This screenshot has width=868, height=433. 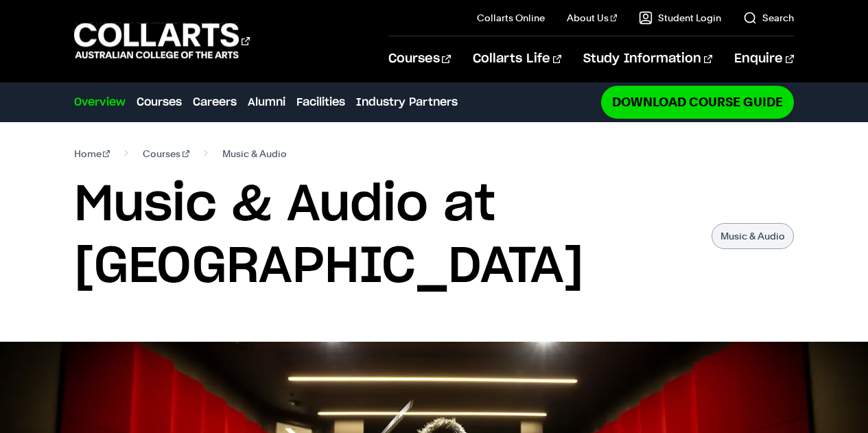 What do you see at coordinates (764, 59) in the screenshot?
I see `a: Enquire` at bounding box center [764, 59].